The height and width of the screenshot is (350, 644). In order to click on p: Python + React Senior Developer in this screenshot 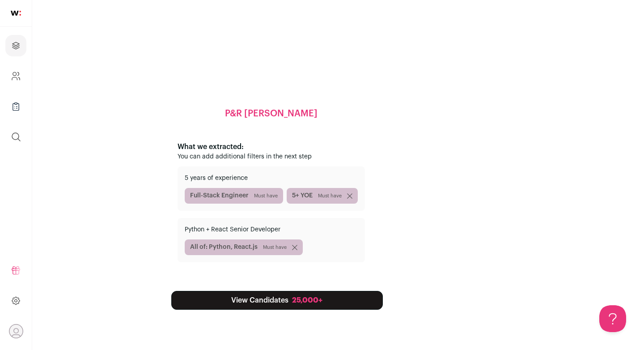, I will do `click(271, 230)`.